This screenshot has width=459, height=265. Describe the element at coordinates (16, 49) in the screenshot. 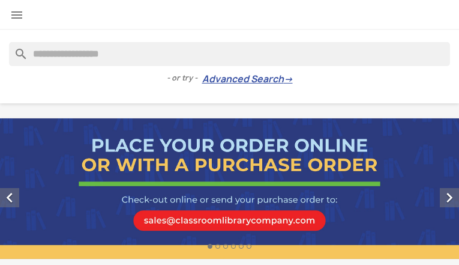

I see `i: search` at that location.